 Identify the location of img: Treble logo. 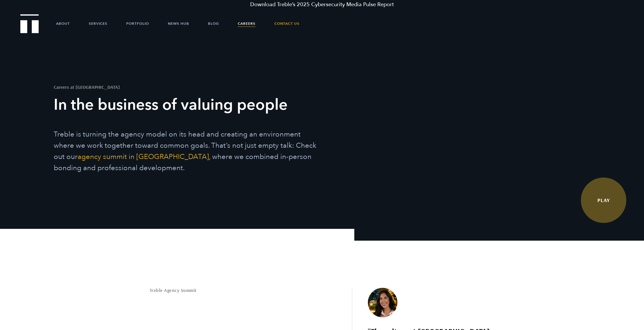
(30, 23).